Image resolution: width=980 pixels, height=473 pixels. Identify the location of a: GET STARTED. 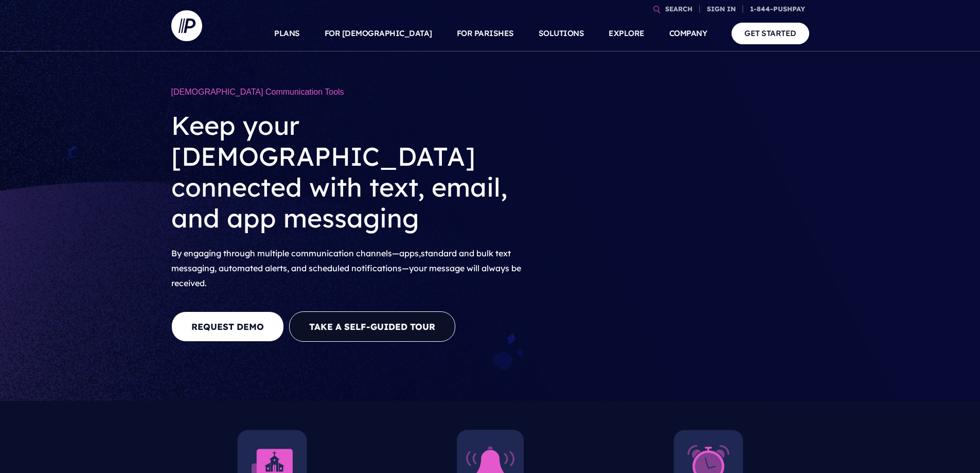
(770, 33).